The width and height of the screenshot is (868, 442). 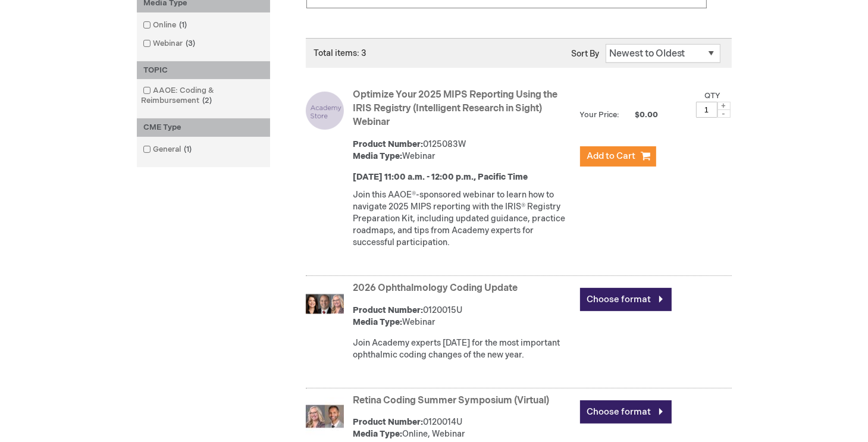 What do you see at coordinates (599, 115) in the screenshot?
I see `strong: Your Price:` at bounding box center [599, 115].